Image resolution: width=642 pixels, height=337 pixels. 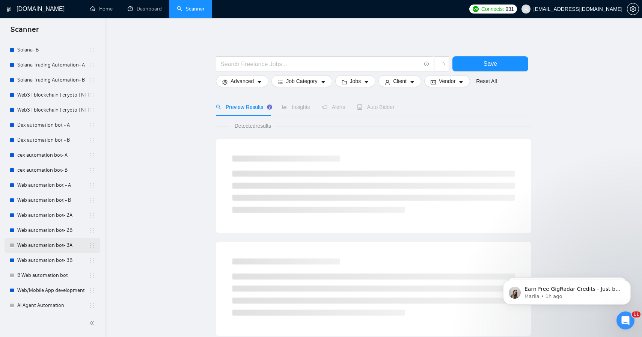 What do you see at coordinates (355, 81) in the screenshot?
I see `button: folderJobscaret-down` at bounding box center [355, 81].